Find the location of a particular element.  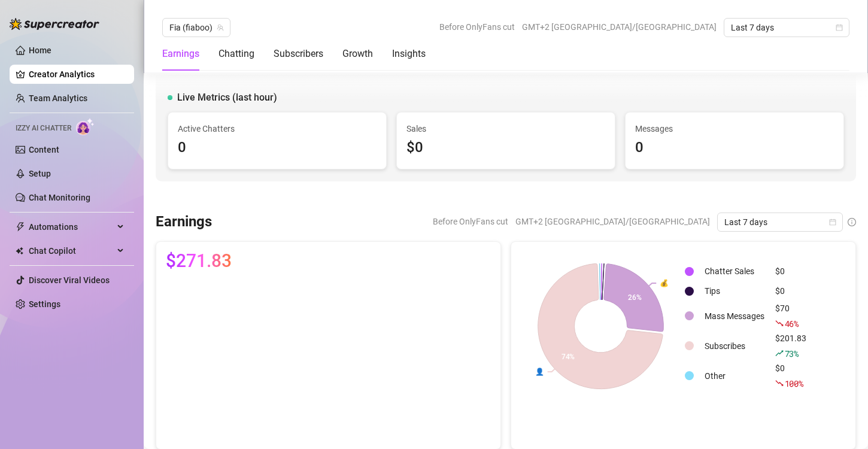

img: Chat Copilot is located at coordinates (19, 251).